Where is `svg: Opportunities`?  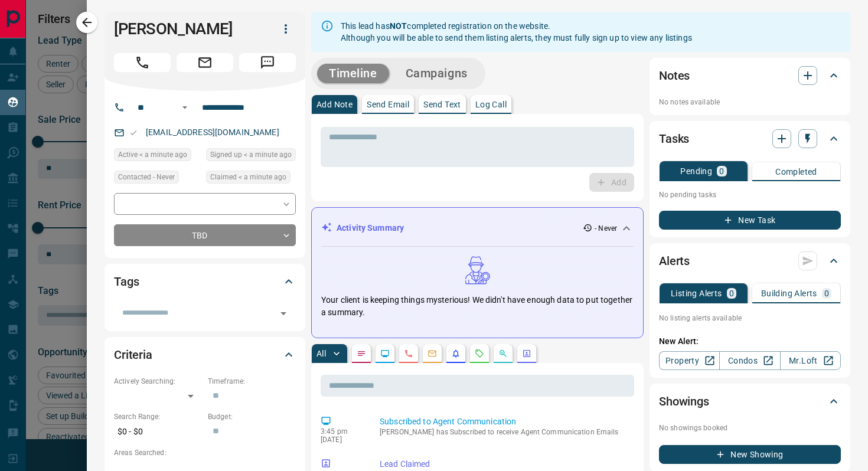
svg: Opportunities is located at coordinates (503, 354).